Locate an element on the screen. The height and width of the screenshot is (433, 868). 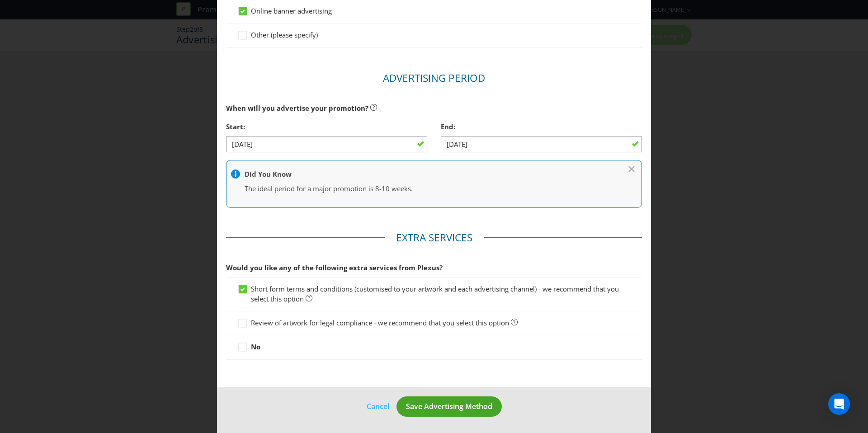
span: When will you advertise your promotion? is located at coordinates (297, 108).